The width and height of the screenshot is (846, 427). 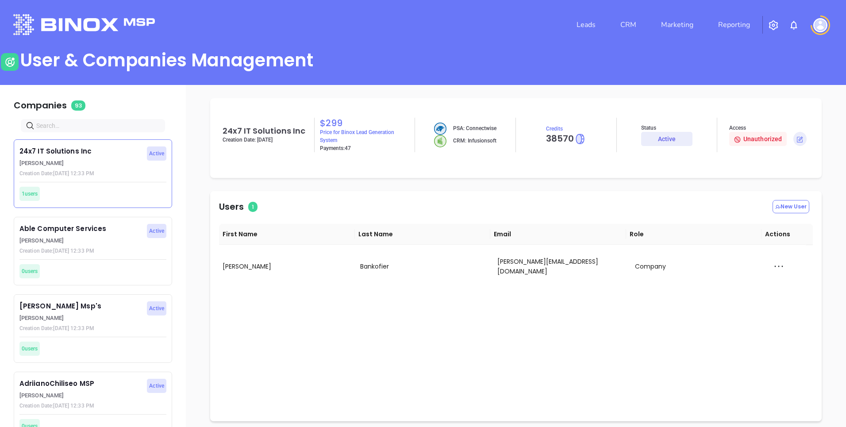 What do you see at coordinates (650, 266) in the screenshot?
I see `span: Company` at bounding box center [650, 266].